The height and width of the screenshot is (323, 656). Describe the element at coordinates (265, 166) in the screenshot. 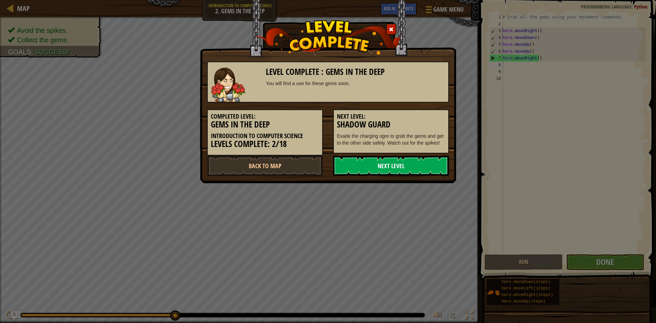

I see `a: Back to Map` at that location.